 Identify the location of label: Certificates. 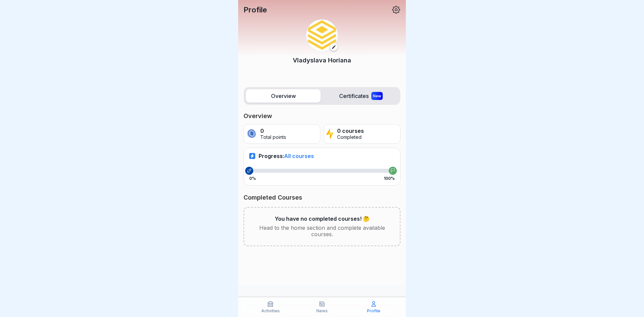
(361, 96).